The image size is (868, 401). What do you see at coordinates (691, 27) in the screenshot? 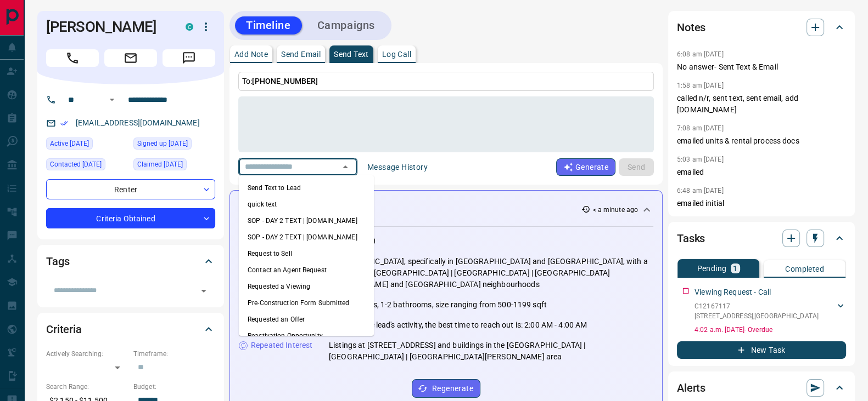
I see `h2: Notes` at bounding box center [691, 27].